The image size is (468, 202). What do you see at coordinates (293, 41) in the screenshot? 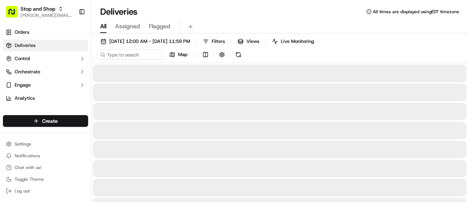
I see `button: Live Monitoring` at bounding box center [293, 41].